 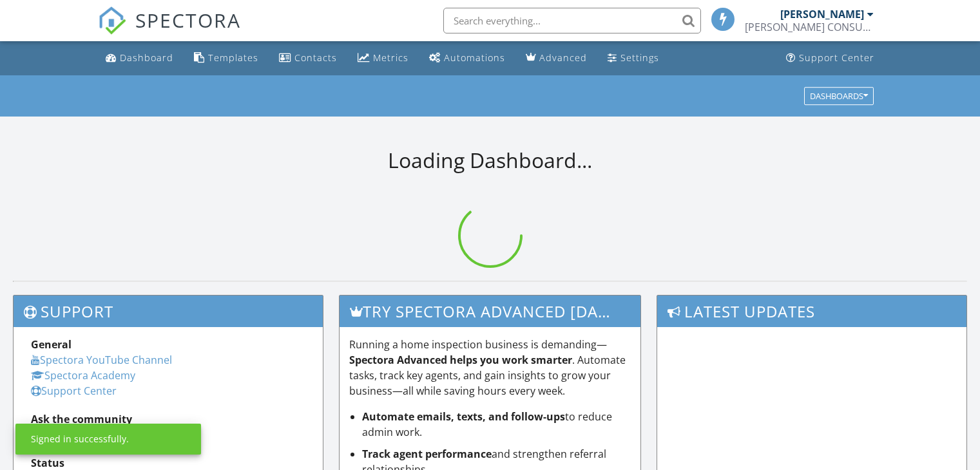 I want to click on div: Metrics, so click(x=390, y=57).